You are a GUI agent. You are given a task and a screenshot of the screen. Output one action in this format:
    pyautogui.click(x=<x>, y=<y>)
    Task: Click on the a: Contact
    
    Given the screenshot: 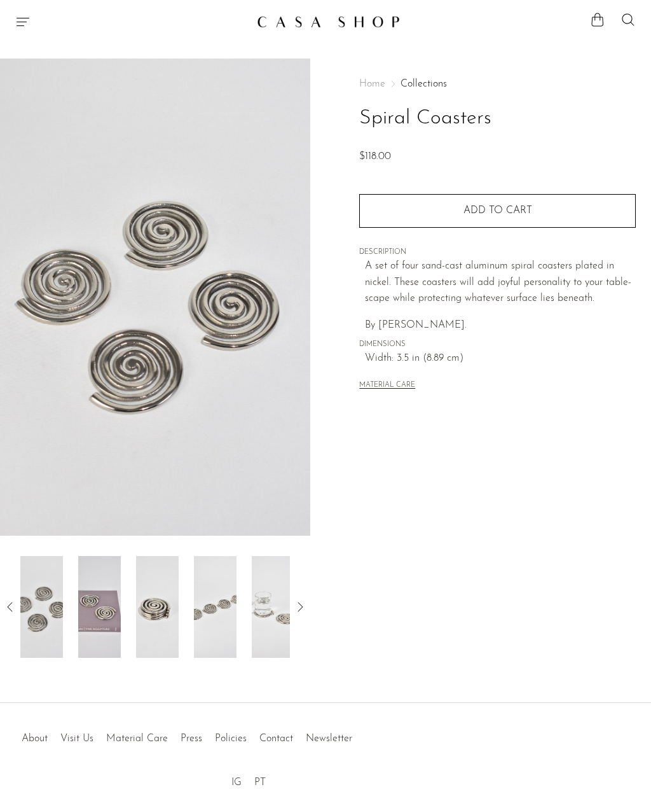 What is the action you would take?
    pyautogui.click(x=276, y=739)
    